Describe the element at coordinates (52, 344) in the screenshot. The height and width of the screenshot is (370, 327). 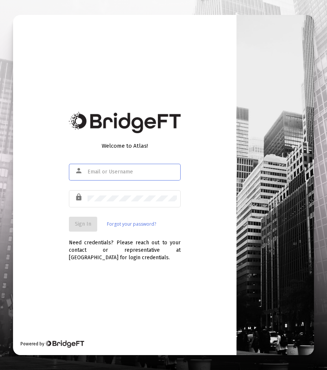
I see `div: Powered by` at that location.